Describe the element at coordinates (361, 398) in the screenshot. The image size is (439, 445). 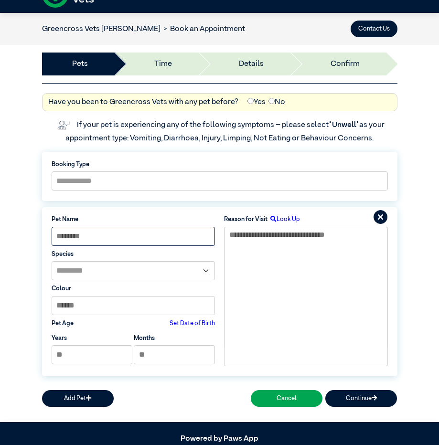
I see `button: Continue` at that location.